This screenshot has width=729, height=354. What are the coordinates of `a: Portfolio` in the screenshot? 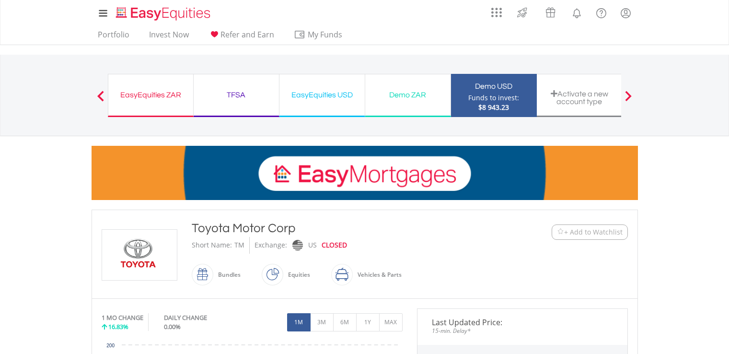 It's located at (114, 37).